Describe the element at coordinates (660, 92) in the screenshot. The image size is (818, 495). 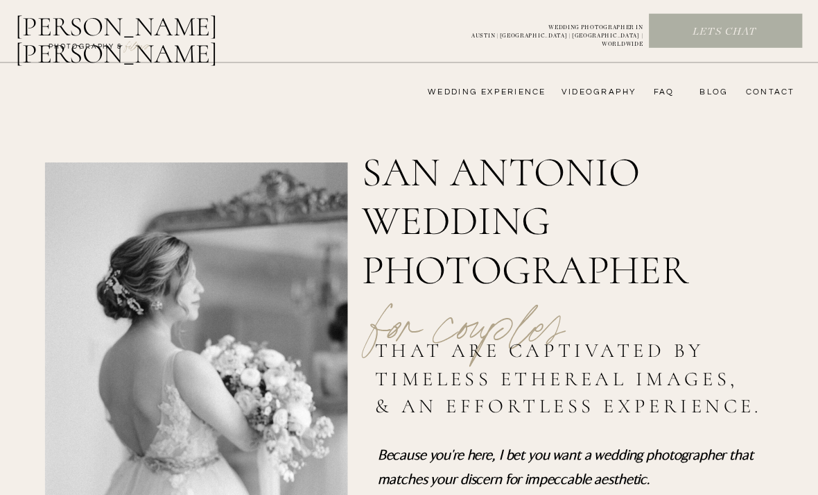
I see `a: FAQ` at that location.